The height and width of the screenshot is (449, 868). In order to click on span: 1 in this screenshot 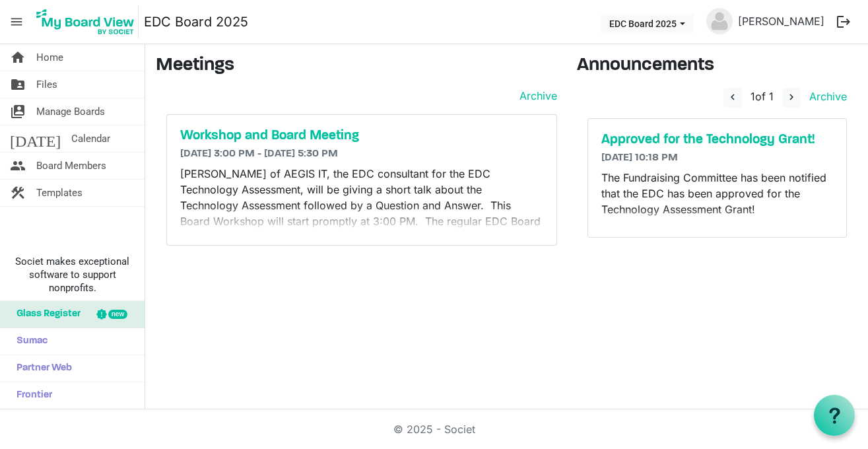, I will do `click(753, 97)`.